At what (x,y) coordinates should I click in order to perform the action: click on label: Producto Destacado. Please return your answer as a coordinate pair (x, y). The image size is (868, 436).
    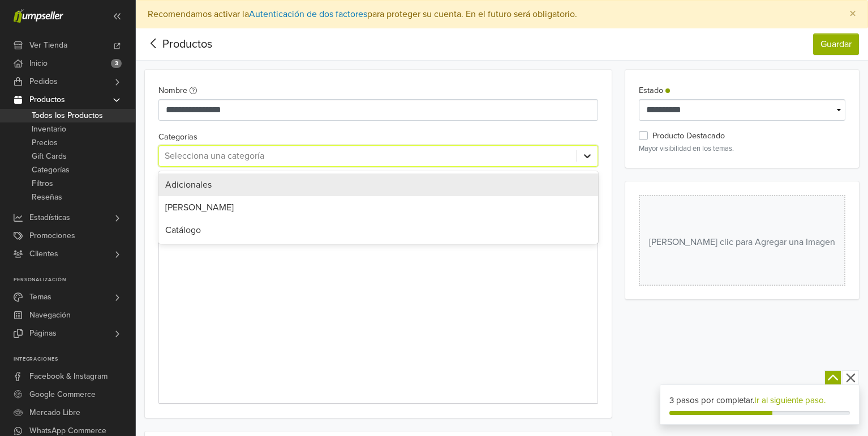
    Looking at the image, I should click on (689, 136).